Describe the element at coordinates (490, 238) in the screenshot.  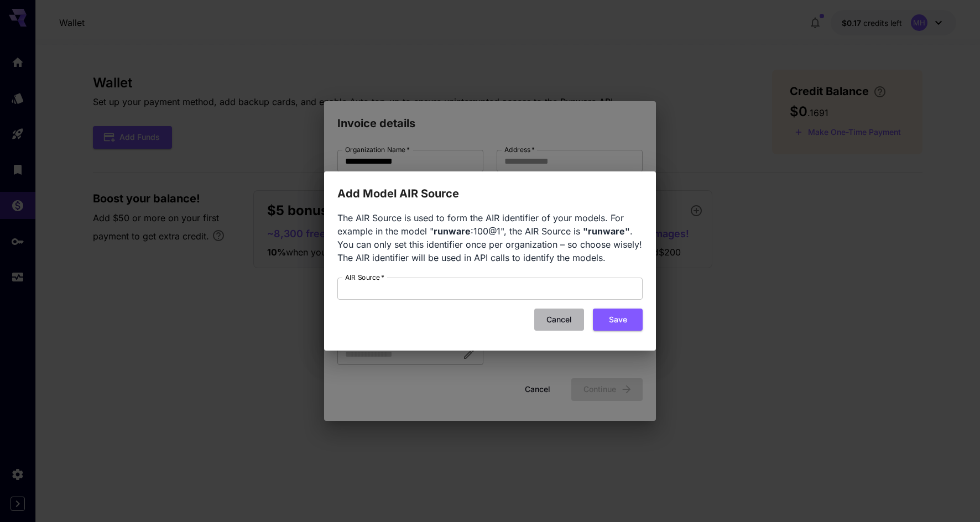
I see `span: The AIR Source is used to form the AIR identifier of your models. For example in the model " :100...` at that location.